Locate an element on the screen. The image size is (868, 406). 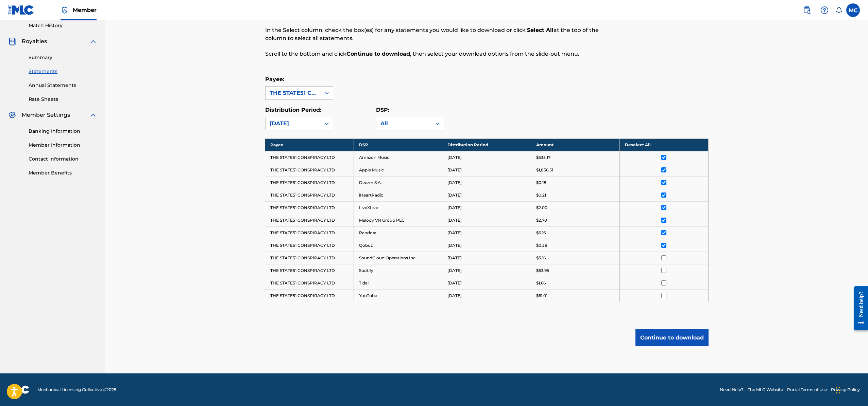
span: Member Settings is located at coordinates (46, 115).